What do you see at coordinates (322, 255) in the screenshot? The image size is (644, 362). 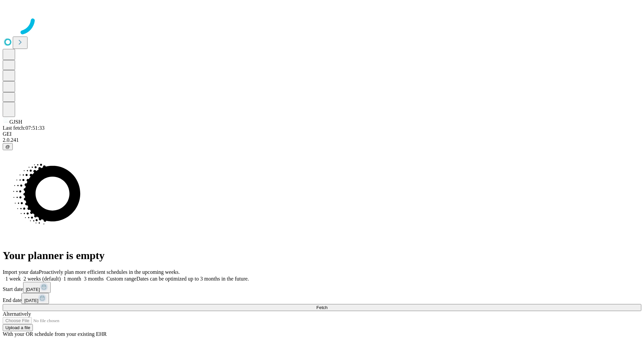 I see `h1: Your planner is empty` at bounding box center [322, 255].